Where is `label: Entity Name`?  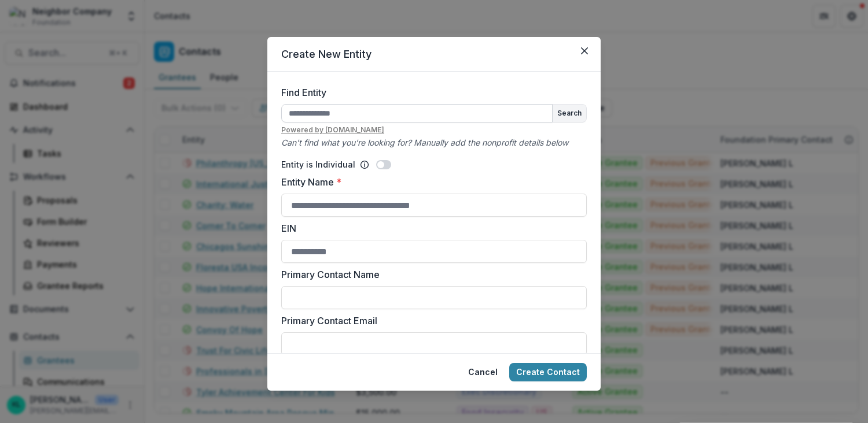
label: Entity Name is located at coordinates (430, 182).